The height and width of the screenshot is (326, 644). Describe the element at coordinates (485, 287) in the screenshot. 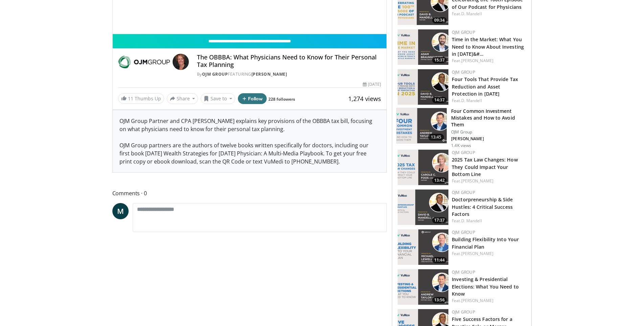

I see `a: Investing & Presidential Elections: What You Need to Know` at that location.